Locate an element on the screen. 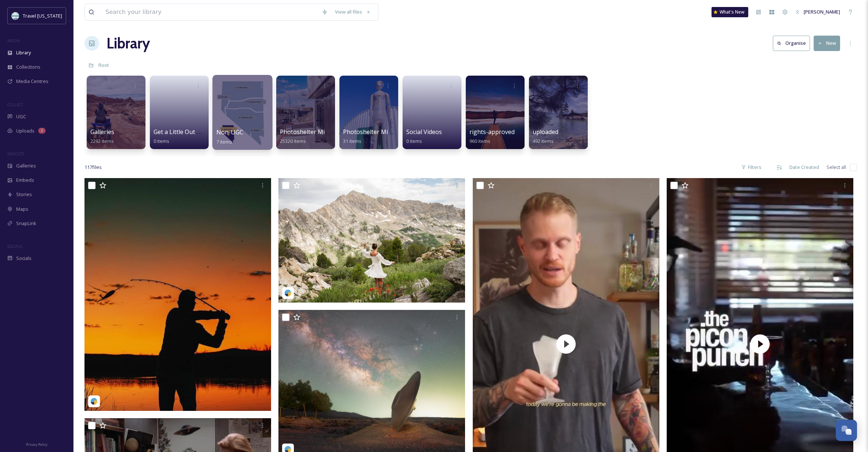  a: What's New is located at coordinates (730, 12).